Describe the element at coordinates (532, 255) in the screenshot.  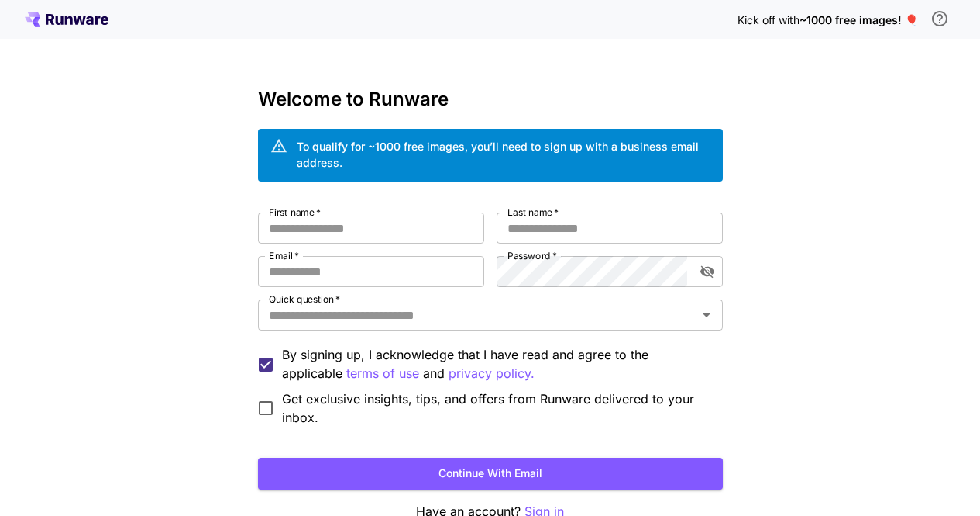
I see `label: Password` at that location.